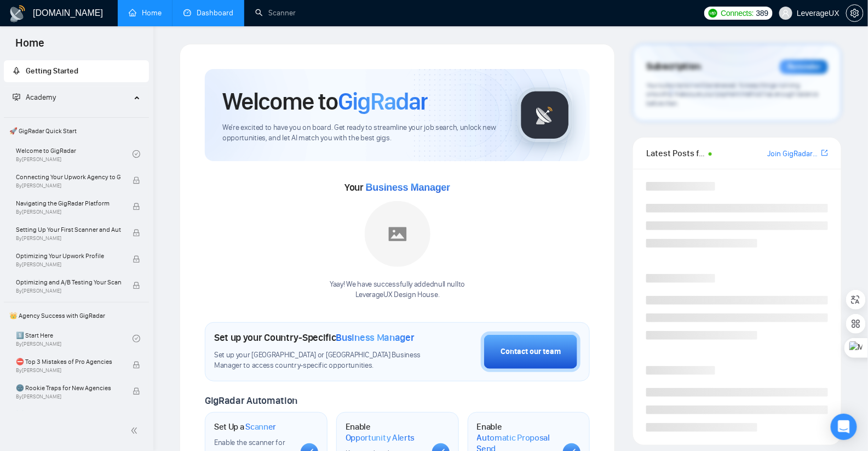  I want to click on span: Navigating the GigRadar Platform, so click(68, 203).